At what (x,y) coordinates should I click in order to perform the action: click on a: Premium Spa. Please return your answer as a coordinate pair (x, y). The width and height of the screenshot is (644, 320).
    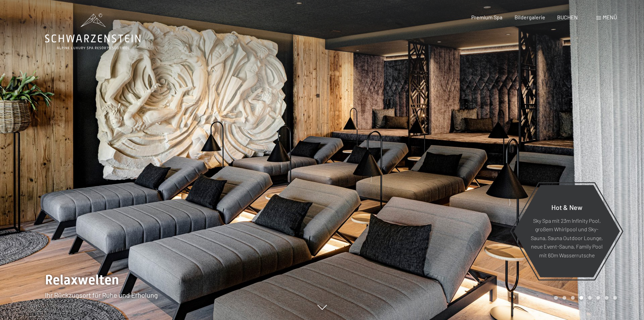
    Looking at the image, I should click on (487, 17).